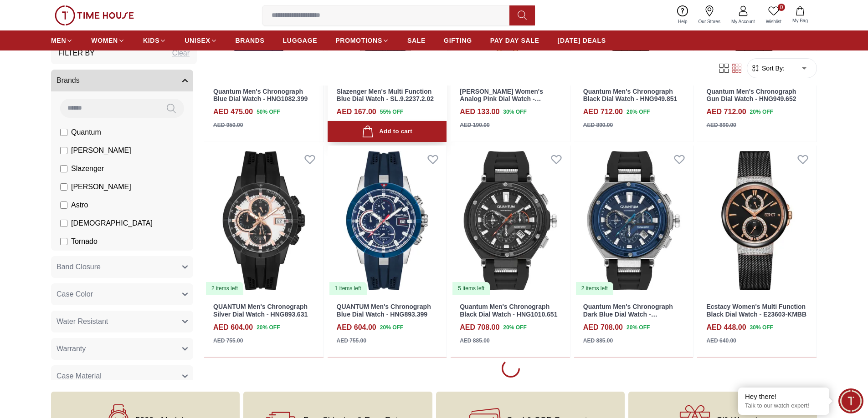 The image size is (868, 418). What do you see at coordinates (391, 112) in the screenshot?
I see `span: 55 % OFF` at bounding box center [391, 112].